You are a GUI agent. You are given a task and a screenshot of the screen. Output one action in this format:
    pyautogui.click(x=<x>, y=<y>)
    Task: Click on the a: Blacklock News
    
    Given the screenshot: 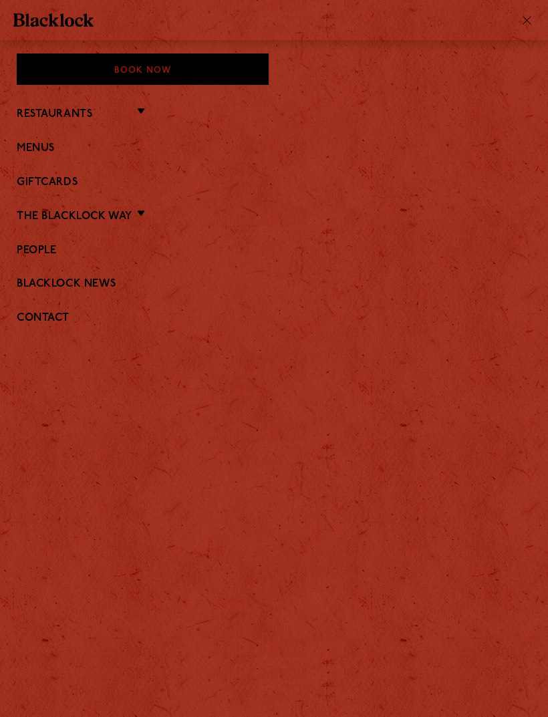 What is the action you would take?
    pyautogui.click(x=274, y=284)
    